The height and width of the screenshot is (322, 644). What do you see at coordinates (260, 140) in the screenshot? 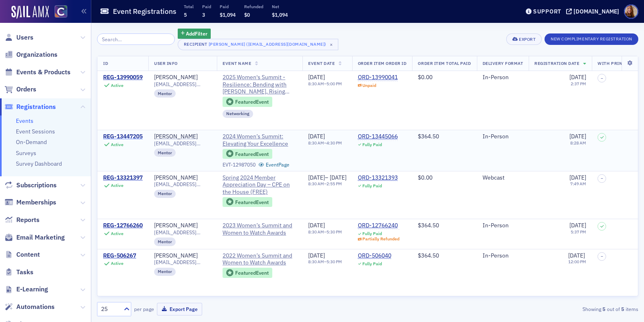
I see `a: 2024 Women’s Summit: Elevating Your Excellence` at bounding box center [260, 140].